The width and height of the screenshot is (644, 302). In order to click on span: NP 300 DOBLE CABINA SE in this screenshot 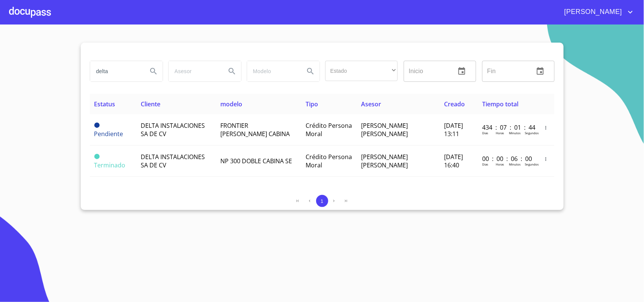, I will do `click(256, 161)`.